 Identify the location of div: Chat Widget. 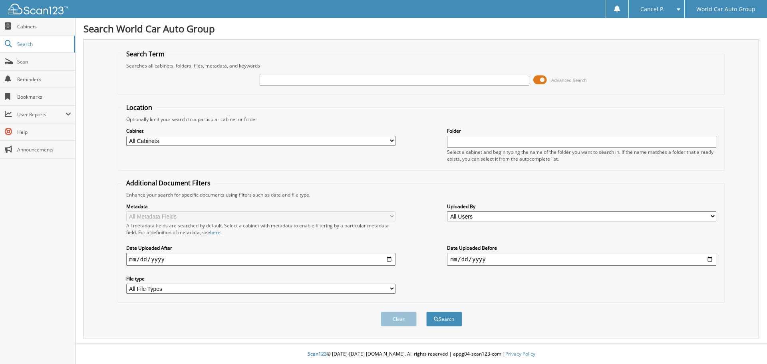
(747, 345).